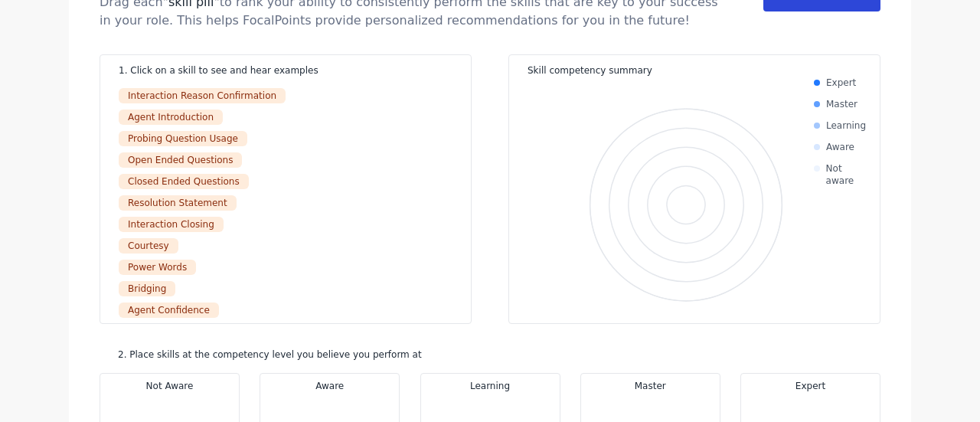  I want to click on div: Bridging, so click(147, 289).